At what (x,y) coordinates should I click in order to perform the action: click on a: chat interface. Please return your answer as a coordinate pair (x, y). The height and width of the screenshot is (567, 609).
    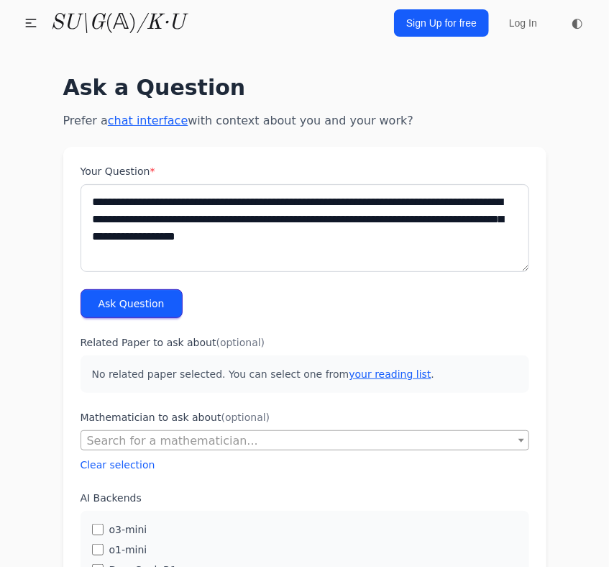
    Looking at the image, I should click on (147, 120).